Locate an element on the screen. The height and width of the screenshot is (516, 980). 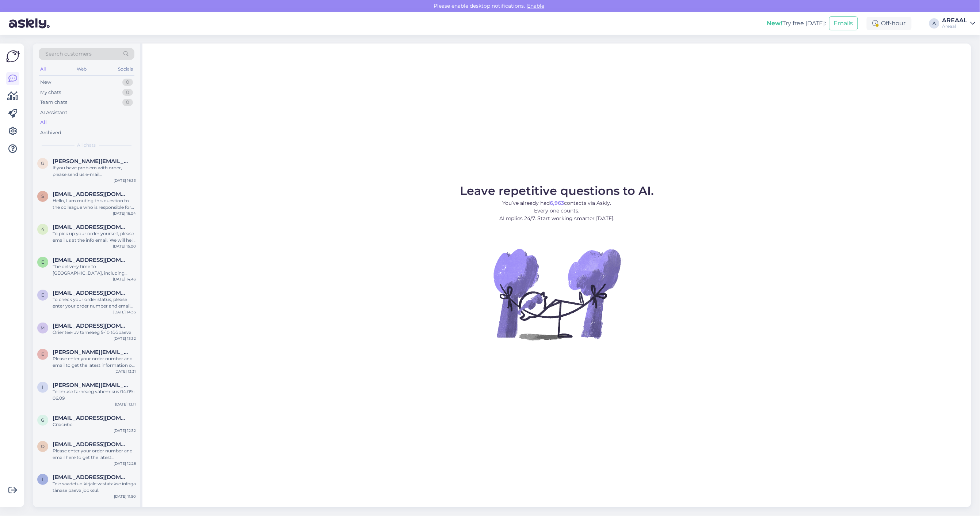
span: Search customers is located at coordinates (68, 53).